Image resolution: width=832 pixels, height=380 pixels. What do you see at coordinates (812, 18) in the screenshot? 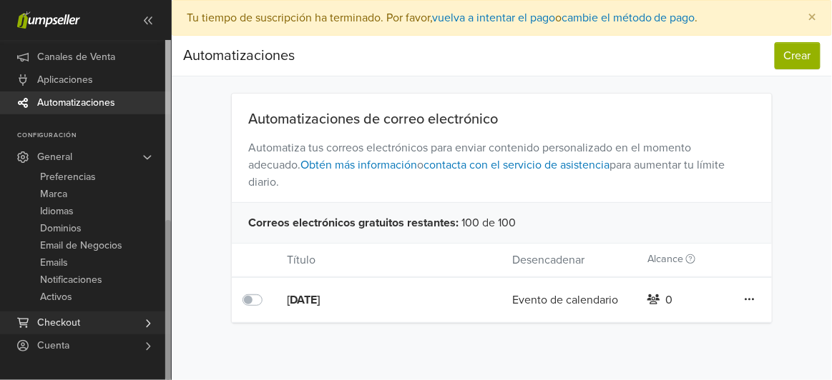
I see `button: Close` at bounding box center [812, 18].